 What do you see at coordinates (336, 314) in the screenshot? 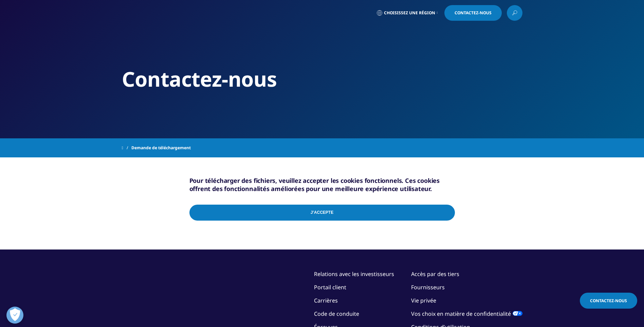
I see `a: Code de conduite` at bounding box center [336, 314].